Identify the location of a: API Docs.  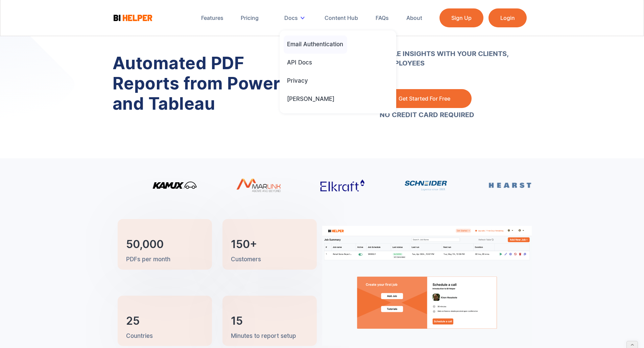
(316, 63).